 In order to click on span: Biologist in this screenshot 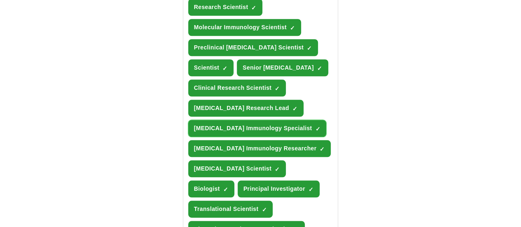, I will do `click(207, 189)`.